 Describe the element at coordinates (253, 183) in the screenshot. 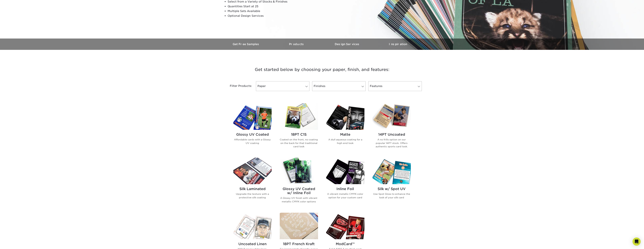

I see `a: Silk Laminated Trading Cards Silk Laminated Upgrade the texture with a protective silk coating` at that location.